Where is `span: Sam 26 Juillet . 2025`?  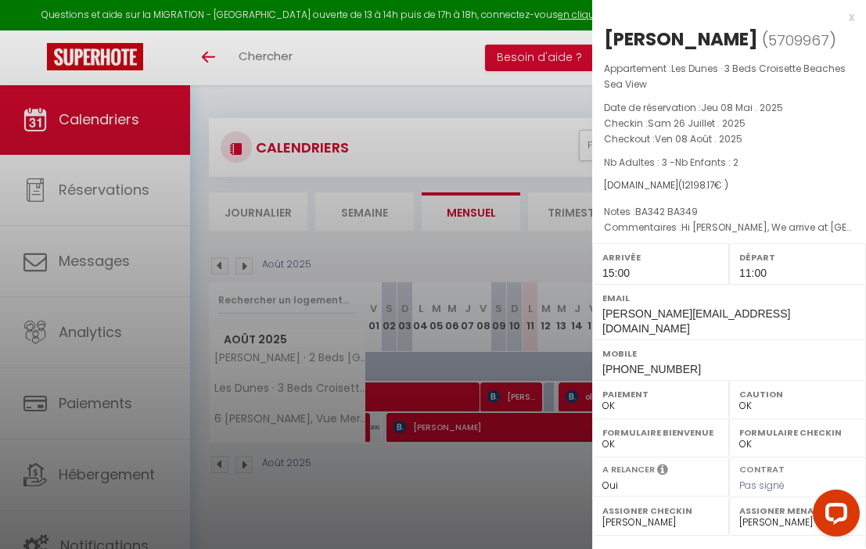 span: Sam 26 Juillet . 2025 is located at coordinates (696, 123).